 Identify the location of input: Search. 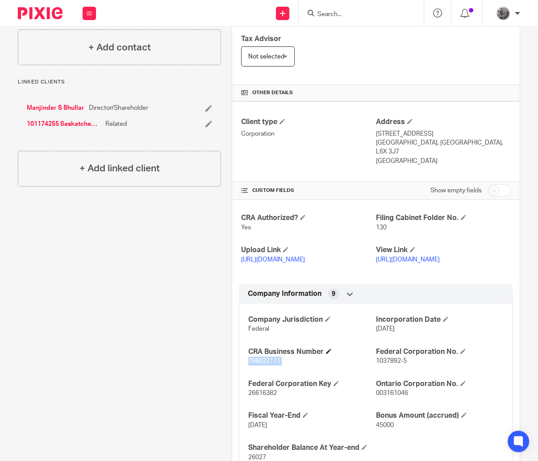
(357, 15).